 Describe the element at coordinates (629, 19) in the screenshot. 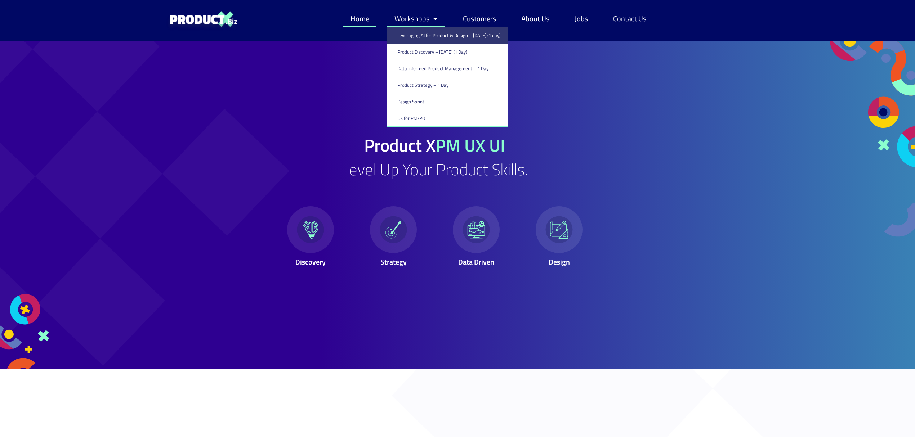

I see `a: Contact Us` at that location.